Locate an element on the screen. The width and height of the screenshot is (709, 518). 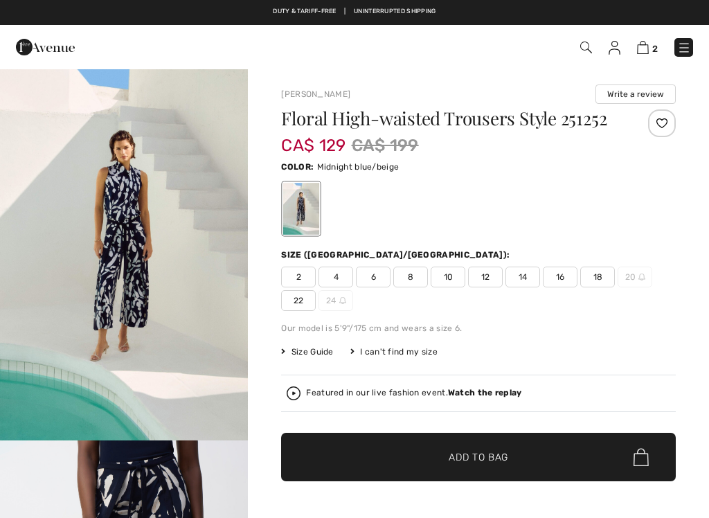
img: 1ère Avenue is located at coordinates (45, 47).